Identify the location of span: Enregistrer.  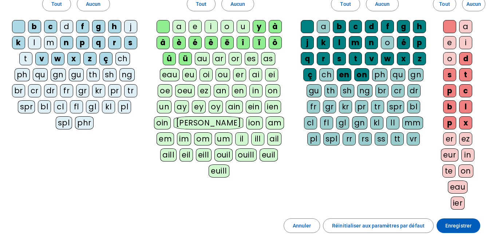
(459, 225).